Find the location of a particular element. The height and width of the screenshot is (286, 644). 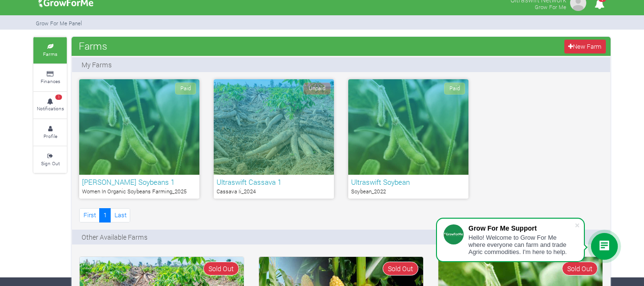

a: First is located at coordinates (89, 214).